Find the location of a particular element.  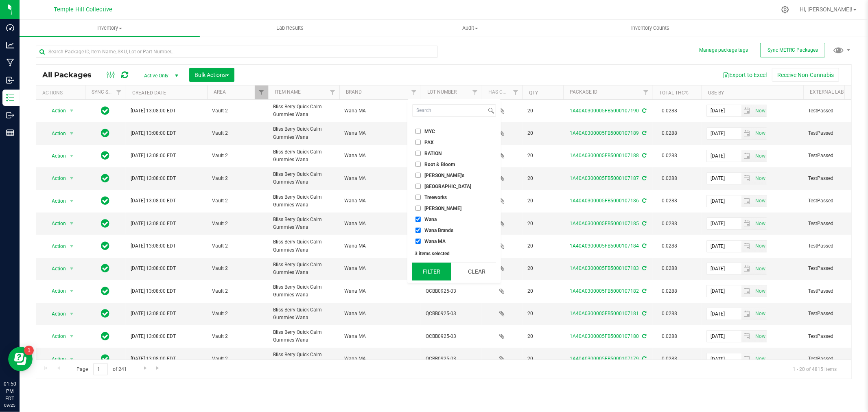

span: All Packages is located at coordinates (71, 75).